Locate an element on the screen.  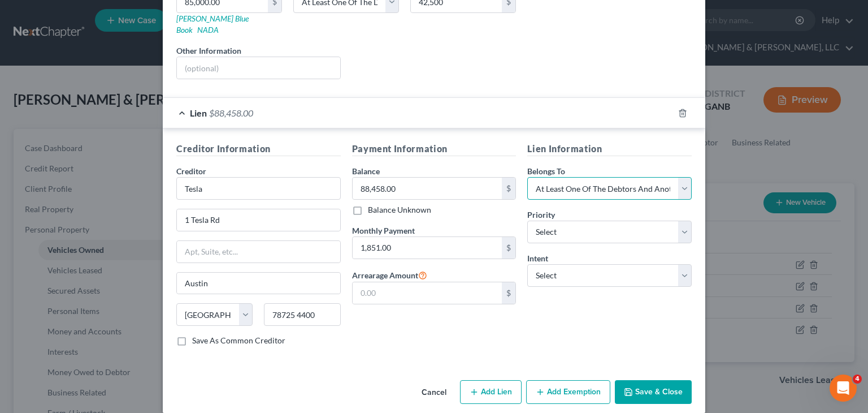
span: Priority is located at coordinates (540, 214).